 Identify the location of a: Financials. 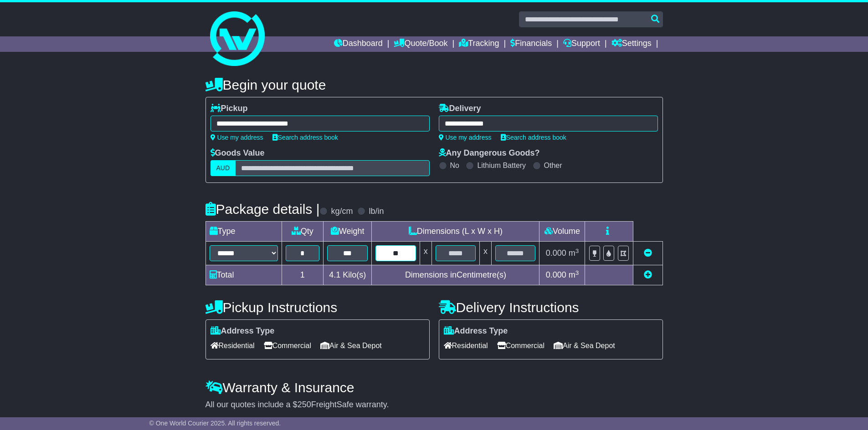
(531, 45).